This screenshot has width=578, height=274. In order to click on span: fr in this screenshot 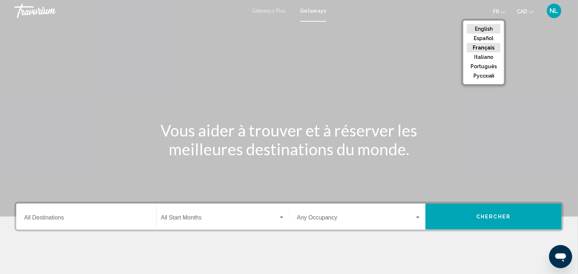, I will do `click(496, 12)`.